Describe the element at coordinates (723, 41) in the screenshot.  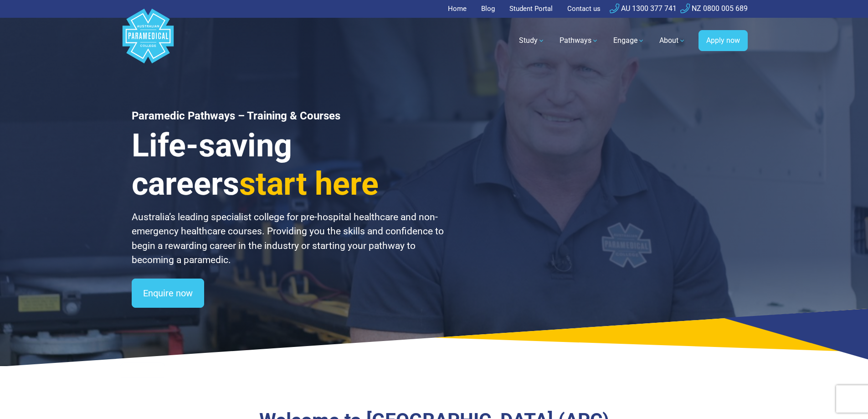
I see `a: Apply now` at that location.